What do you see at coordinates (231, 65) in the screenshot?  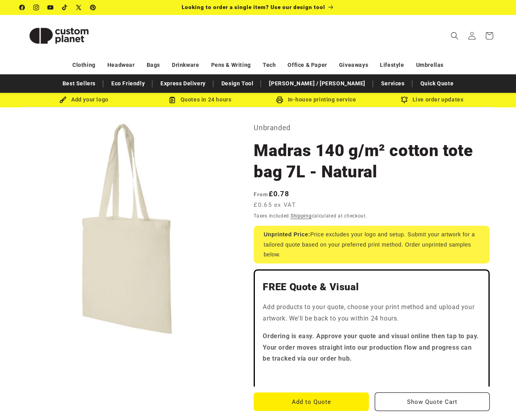 I see `a: Pens & Writing` at bounding box center [231, 65].